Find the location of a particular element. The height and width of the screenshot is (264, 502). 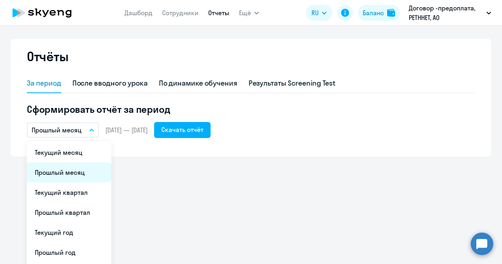

p: Договор -предоплата, РЕТННЕТ, АО is located at coordinates (446, 13).